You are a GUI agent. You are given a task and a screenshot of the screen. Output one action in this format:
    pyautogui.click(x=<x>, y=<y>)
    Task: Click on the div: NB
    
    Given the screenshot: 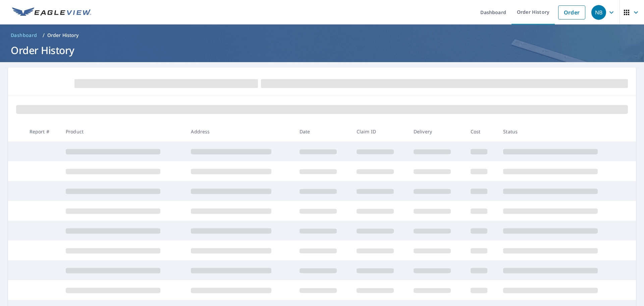 What is the action you would take?
    pyautogui.click(x=599, y=13)
    